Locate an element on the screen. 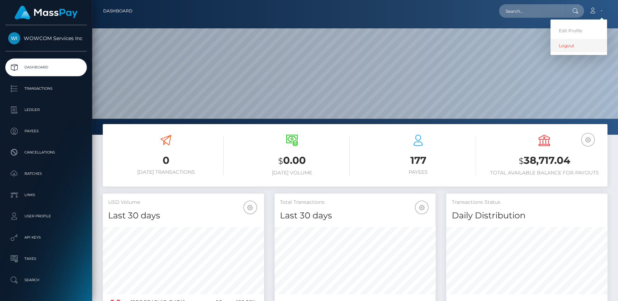  input: Search... is located at coordinates (532, 11).